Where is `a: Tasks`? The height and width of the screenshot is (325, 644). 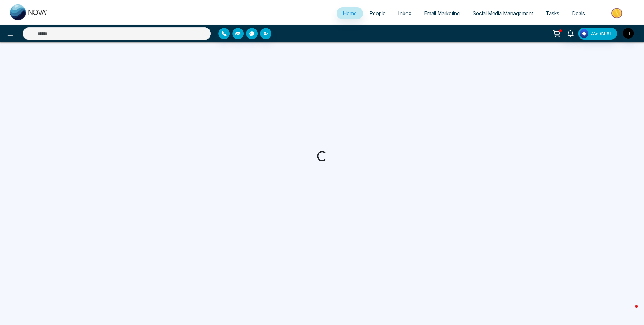 a: Tasks is located at coordinates (552, 13).